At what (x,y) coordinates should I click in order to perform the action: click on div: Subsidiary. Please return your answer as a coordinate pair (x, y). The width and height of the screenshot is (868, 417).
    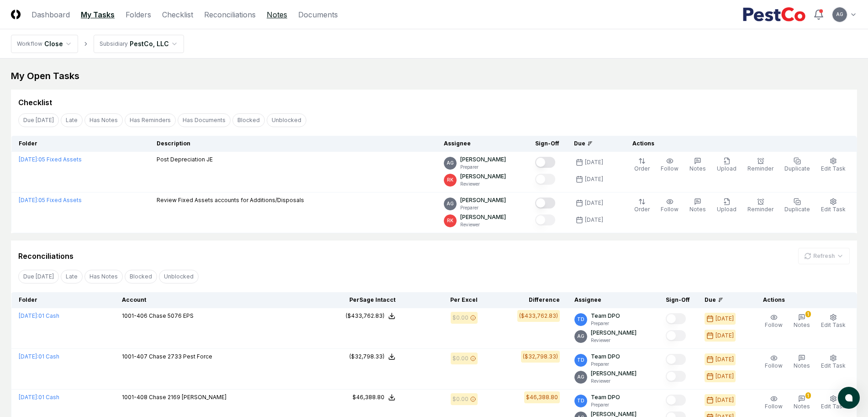
    Looking at the image, I should click on (113, 44).